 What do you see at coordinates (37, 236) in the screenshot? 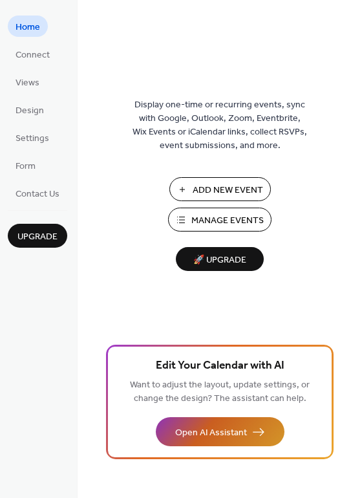
I see `span: Upgrade` at bounding box center [37, 236].